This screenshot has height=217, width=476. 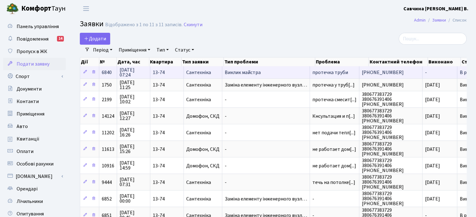 I want to click on input: Пошук..., so click(x=432, y=39).